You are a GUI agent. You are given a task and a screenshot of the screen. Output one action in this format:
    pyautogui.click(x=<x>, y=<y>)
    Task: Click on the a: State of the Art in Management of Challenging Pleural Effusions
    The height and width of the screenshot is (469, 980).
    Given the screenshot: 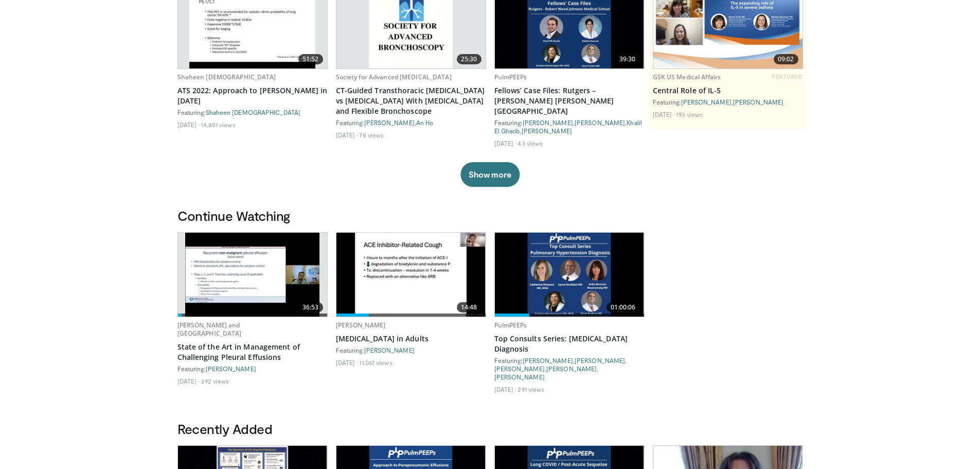 What is the action you would take?
    pyautogui.click(x=253, y=352)
    